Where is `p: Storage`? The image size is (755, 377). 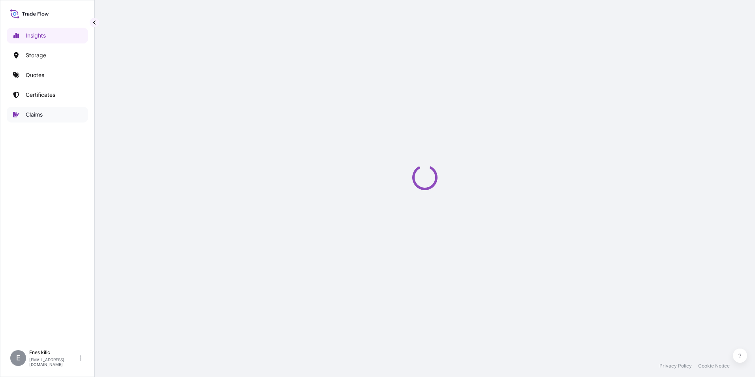
p: Storage is located at coordinates (36, 55).